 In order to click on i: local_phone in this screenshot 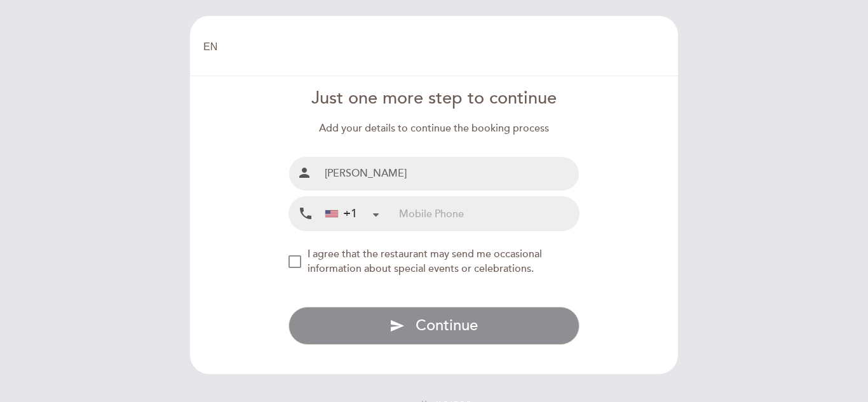, I will do `click(306, 214)`.